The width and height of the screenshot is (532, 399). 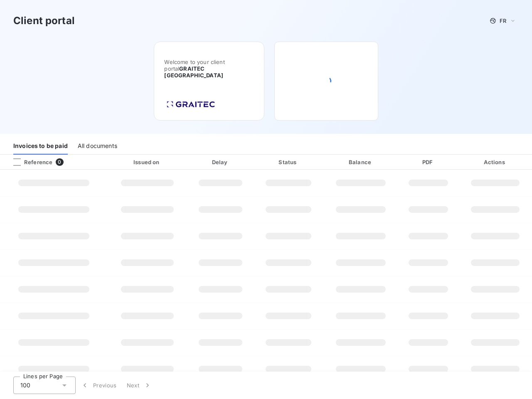 What do you see at coordinates (98, 385) in the screenshot?
I see `button: Previous` at bounding box center [98, 385].